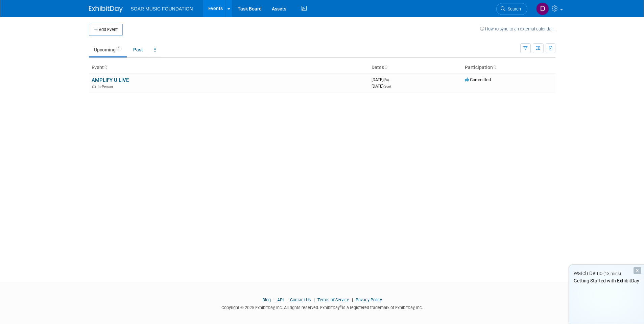 The height and width of the screenshot is (324, 644). What do you see at coordinates (606, 273) in the screenshot?
I see `div: Watch Demo` at bounding box center [606, 273].